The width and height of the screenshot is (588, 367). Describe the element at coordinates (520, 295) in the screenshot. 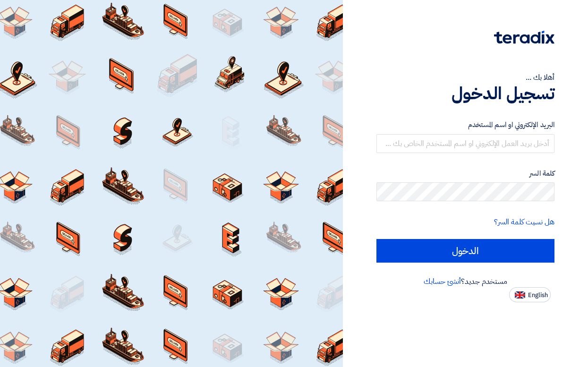

I see `img: en-US.png` at that location.